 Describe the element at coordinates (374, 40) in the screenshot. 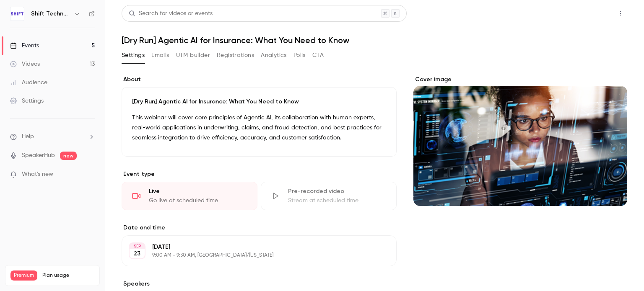

I see `h1: [Dry Run] Agentic AI for Insurance: What You Need to Know` at that location.